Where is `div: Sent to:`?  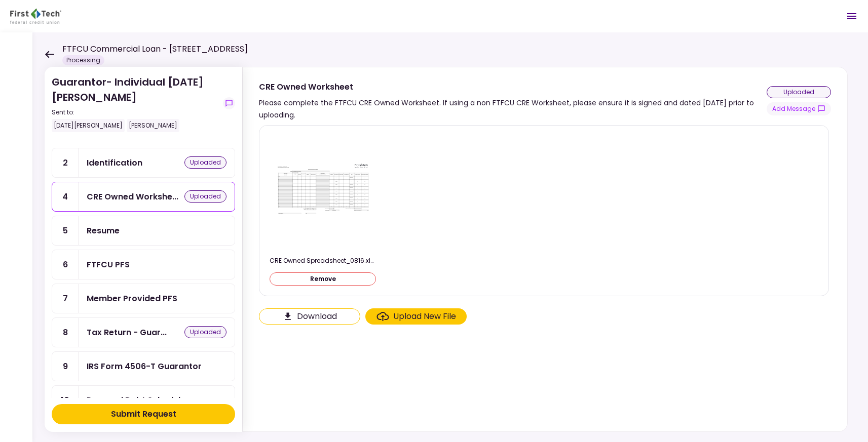
div: Sent to: is located at coordinates (135, 113).